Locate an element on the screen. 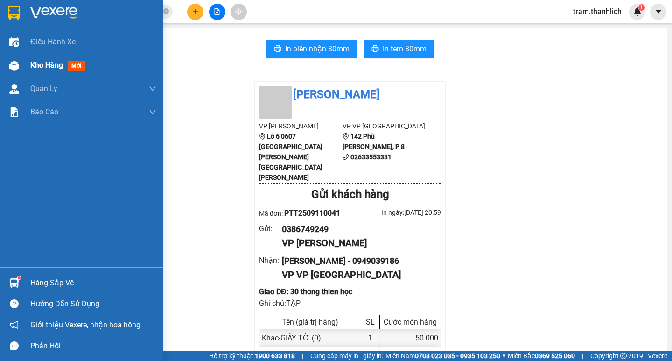 The height and width of the screenshot is (361, 672). span: In biên nhận 80mm is located at coordinates (317, 49).